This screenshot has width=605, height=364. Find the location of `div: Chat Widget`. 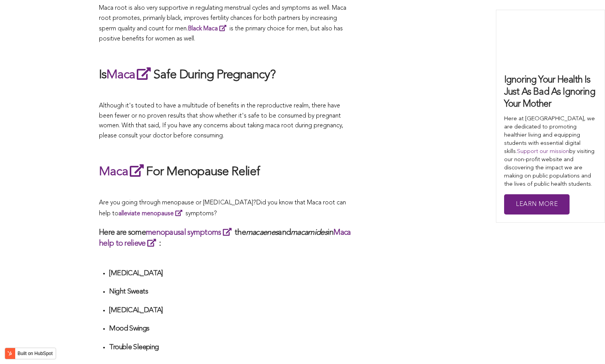

div: Chat Widget is located at coordinates (585, 345).